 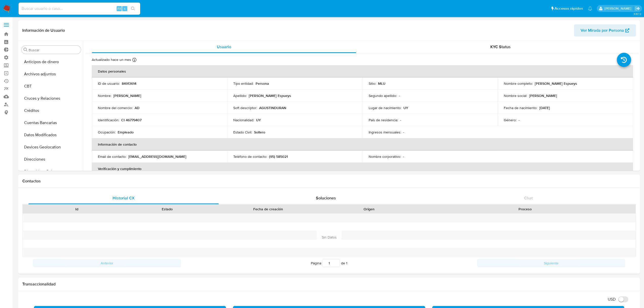 I want to click on span: Historial CX, so click(x=124, y=198).